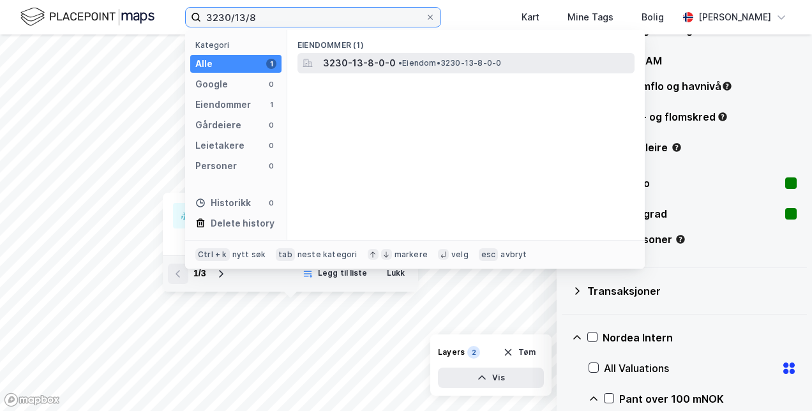  I want to click on img: logo.f888ab2527a4732fd821a326f86c7f29.svg, so click(87, 17).